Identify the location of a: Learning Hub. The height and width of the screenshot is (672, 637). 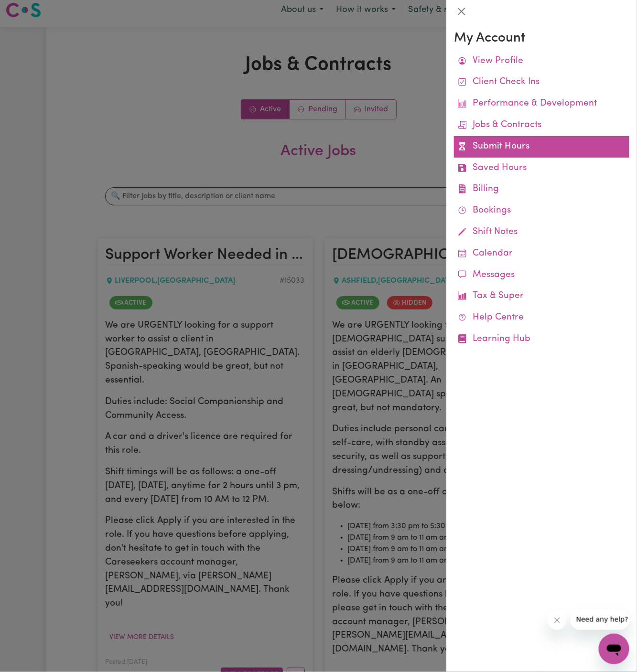
(542, 339).